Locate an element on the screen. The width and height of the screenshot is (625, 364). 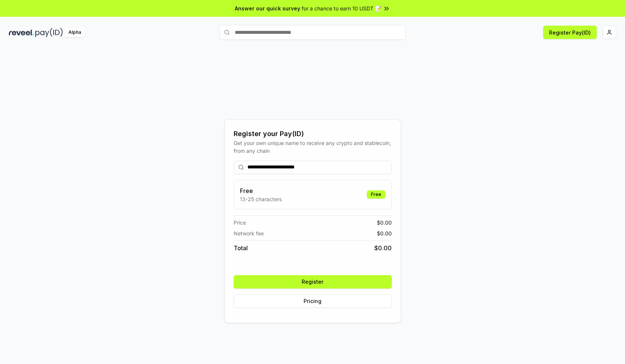
button: Pricing is located at coordinates (312, 301).